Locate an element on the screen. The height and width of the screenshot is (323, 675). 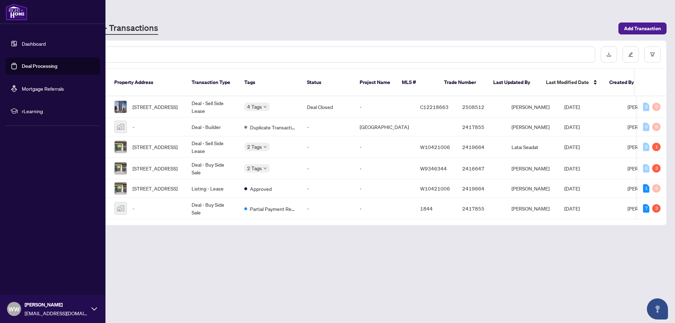
span: Approved is located at coordinates (261, 189).